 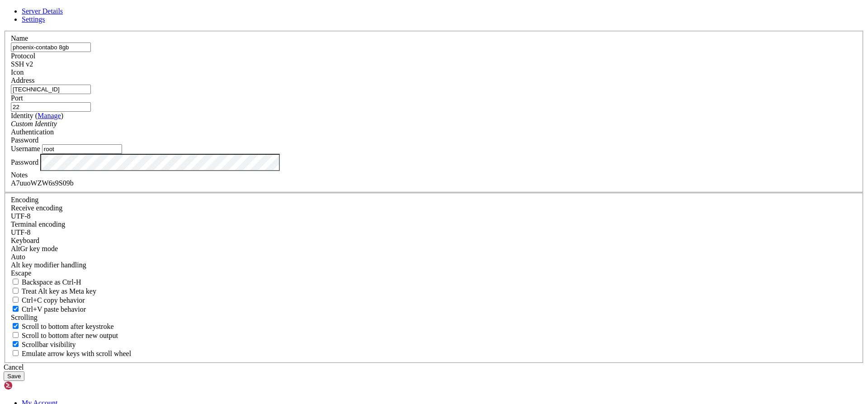 What do you see at coordinates (51, 47) in the screenshot?
I see `input: Server Name` at bounding box center [51, 47].